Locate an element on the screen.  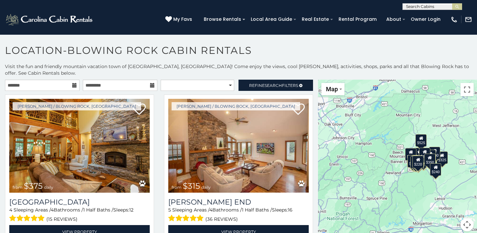
div: $355 is located at coordinates (416, 162).